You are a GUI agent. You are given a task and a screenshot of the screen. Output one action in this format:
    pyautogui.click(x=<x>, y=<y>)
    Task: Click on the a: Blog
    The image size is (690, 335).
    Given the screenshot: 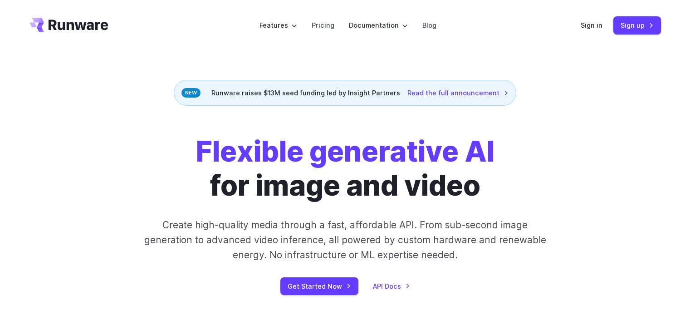 What is the action you would take?
    pyautogui.click(x=429, y=25)
    